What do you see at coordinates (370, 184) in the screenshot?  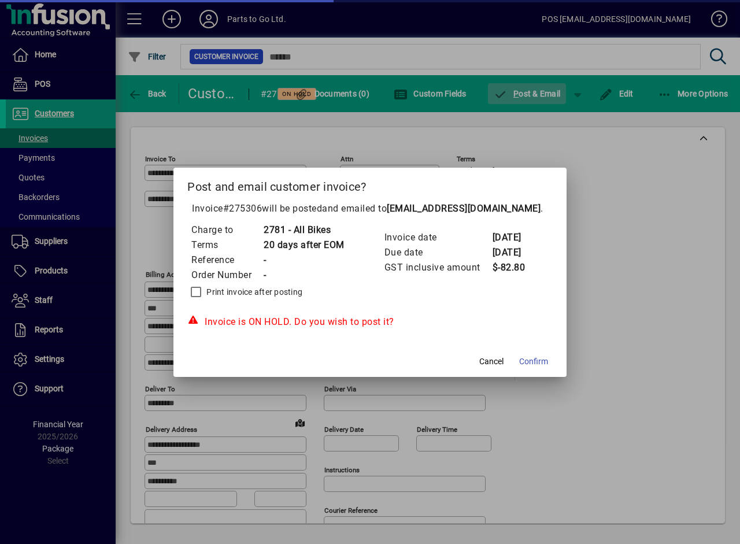 I see `h2: Post and email customer invoice?` at bounding box center [370, 184].